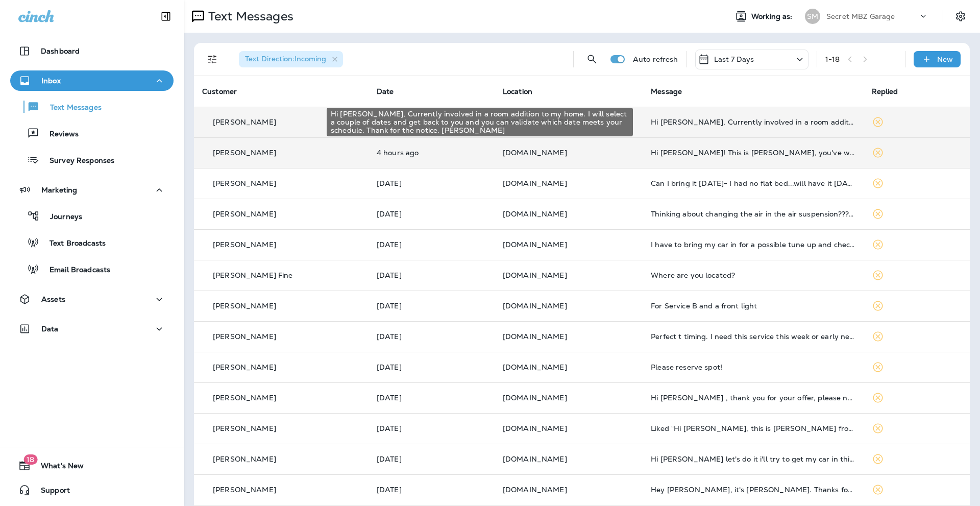 This screenshot has width=980, height=506. I want to click on button: Text Broadcasts, so click(92, 243).